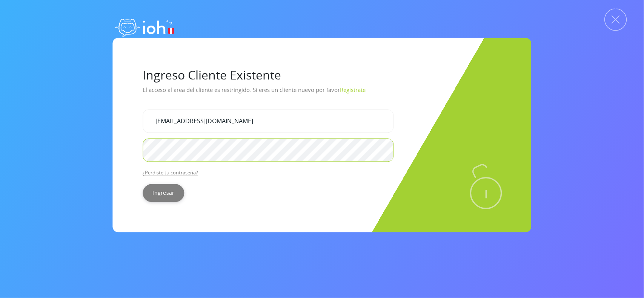 The width and height of the screenshot is (644, 298). Describe the element at coordinates (164, 193) in the screenshot. I see `input: Ingresar` at that location.